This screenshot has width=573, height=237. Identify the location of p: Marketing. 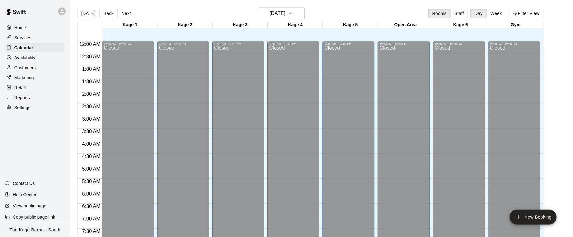
(24, 78).